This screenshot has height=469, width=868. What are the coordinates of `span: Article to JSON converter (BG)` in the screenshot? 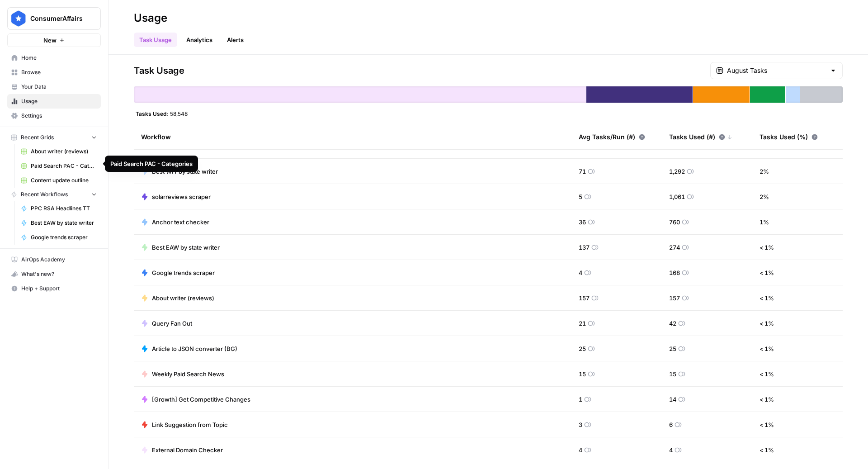 It's located at (195, 349).